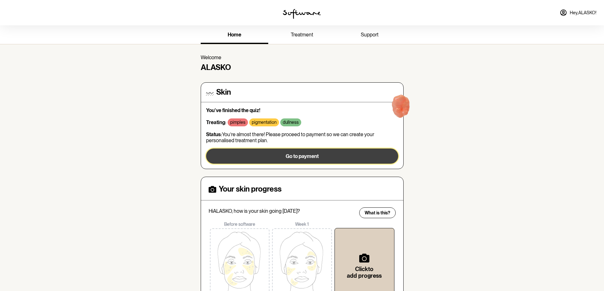  Describe the element at coordinates (291, 122) in the screenshot. I see `p: dullness` at that location.